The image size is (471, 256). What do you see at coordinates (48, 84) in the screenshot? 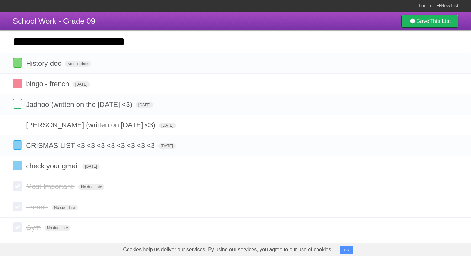
I see `span: bingo - french` at bounding box center [48, 84].